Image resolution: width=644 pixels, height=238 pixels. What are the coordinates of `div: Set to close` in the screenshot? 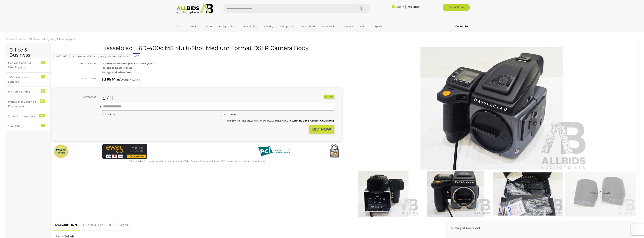 It's located at (74, 79).